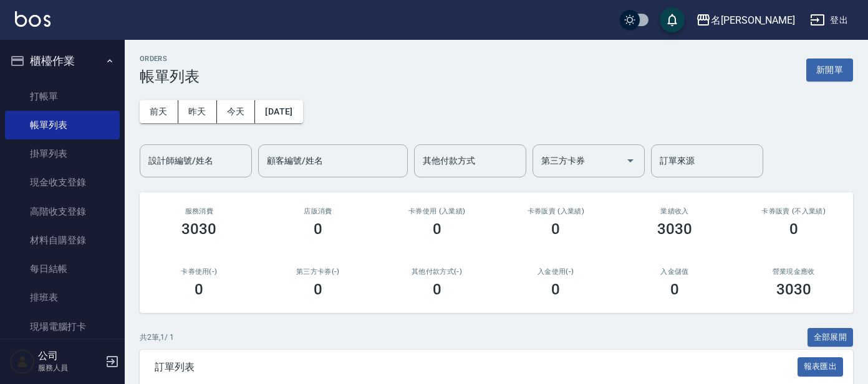 The height and width of the screenshot is (384, 868). I want to click on a: 打帳單, so click(62, 96).